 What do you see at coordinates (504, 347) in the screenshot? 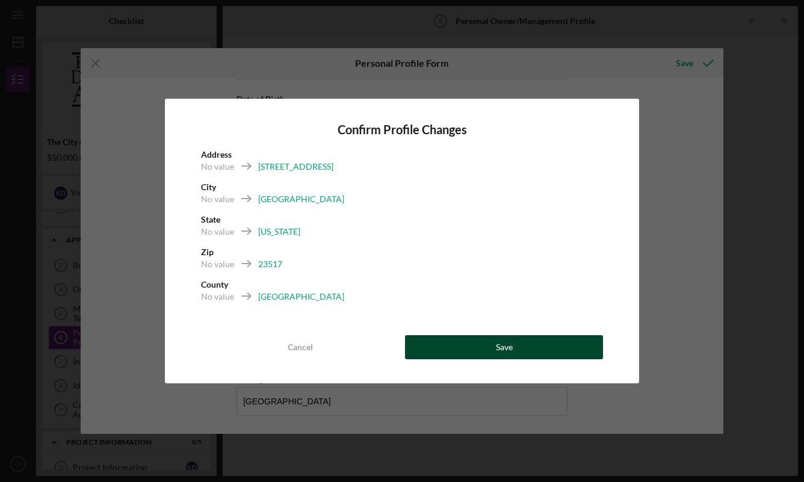
I see `div: Save` at bounding box center [504, 347].